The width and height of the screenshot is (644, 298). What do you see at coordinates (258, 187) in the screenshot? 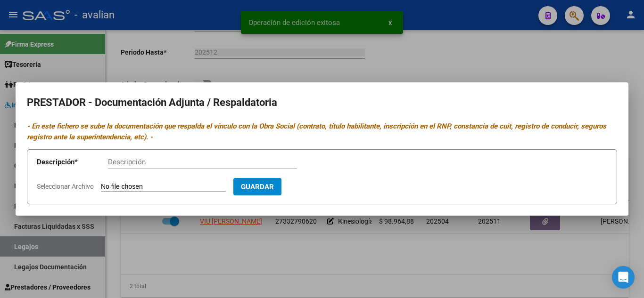
I see `span: Guardar` at bounding box center [258, 187].